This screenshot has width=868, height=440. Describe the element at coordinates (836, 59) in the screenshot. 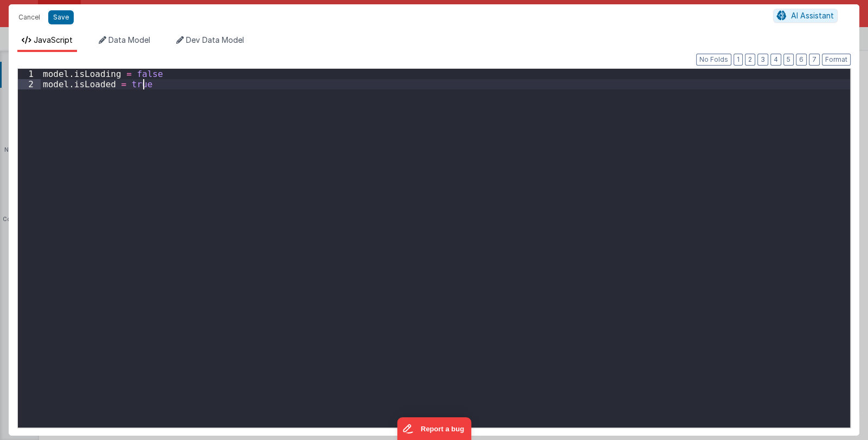

I see `button: Format` at that location.